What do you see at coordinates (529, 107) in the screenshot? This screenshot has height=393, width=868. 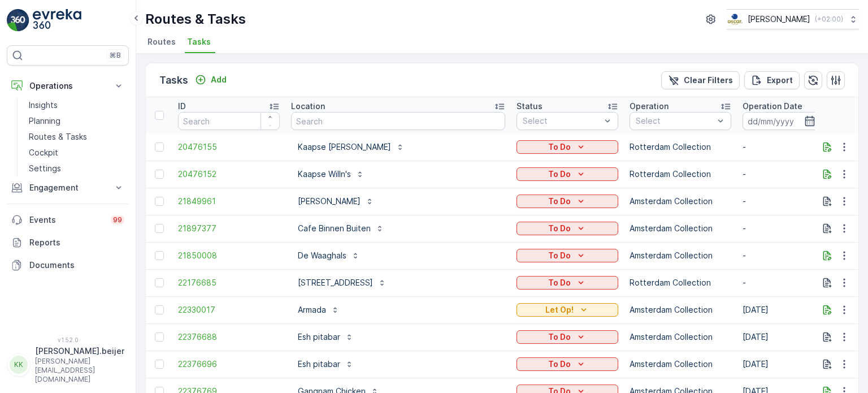 I see `p: Status` at bounding box center [529, 107].